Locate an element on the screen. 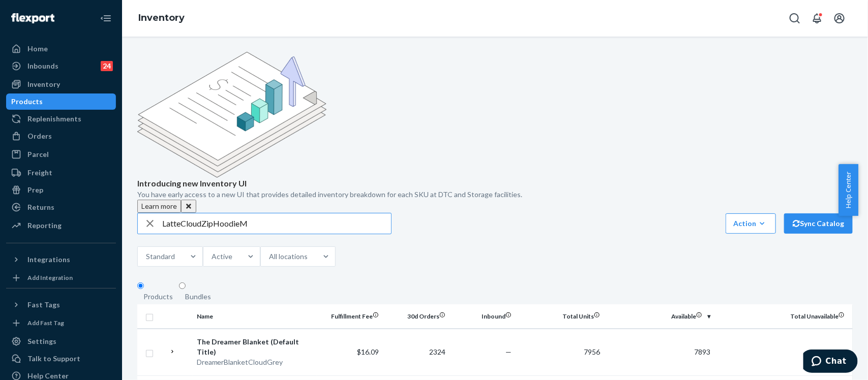 This screenshot has height=380, width=868. div: Standard is located at coordinates (160, 257).